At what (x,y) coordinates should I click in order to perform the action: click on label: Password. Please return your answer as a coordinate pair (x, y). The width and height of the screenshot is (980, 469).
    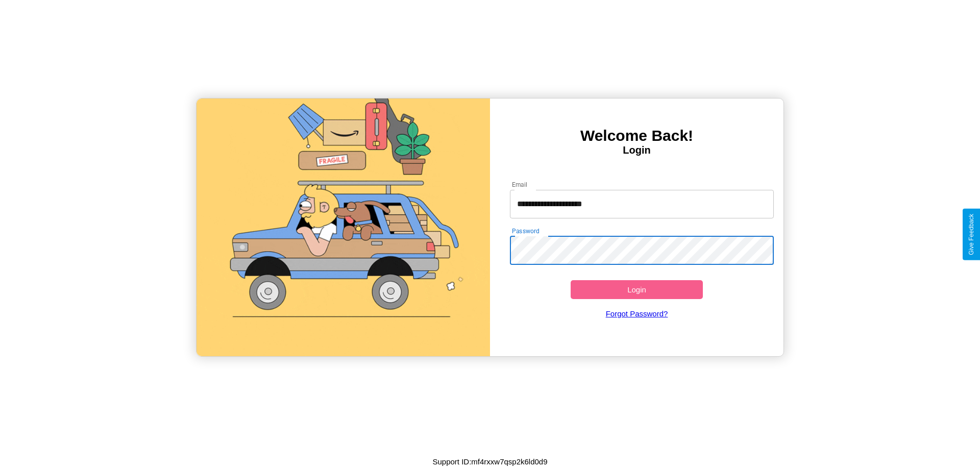
    Looking at the image, I should click on (525, 231).